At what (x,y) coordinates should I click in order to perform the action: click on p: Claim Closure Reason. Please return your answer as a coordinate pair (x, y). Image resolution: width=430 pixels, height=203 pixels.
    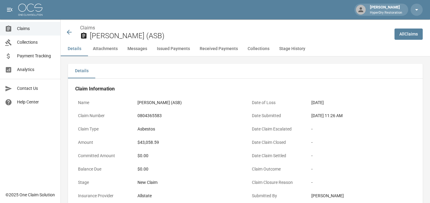
    Looking at the image, I should click on (276, 182).